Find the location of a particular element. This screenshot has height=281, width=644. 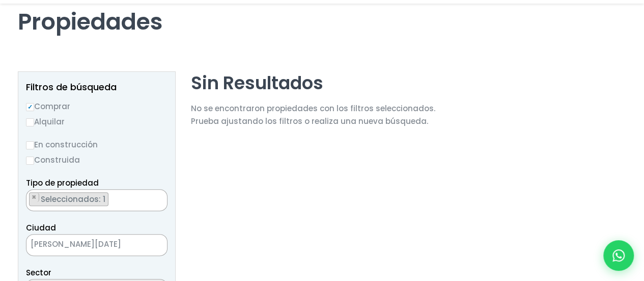

h2: Filtros de búsqueda is located at coordinates (97, 87).